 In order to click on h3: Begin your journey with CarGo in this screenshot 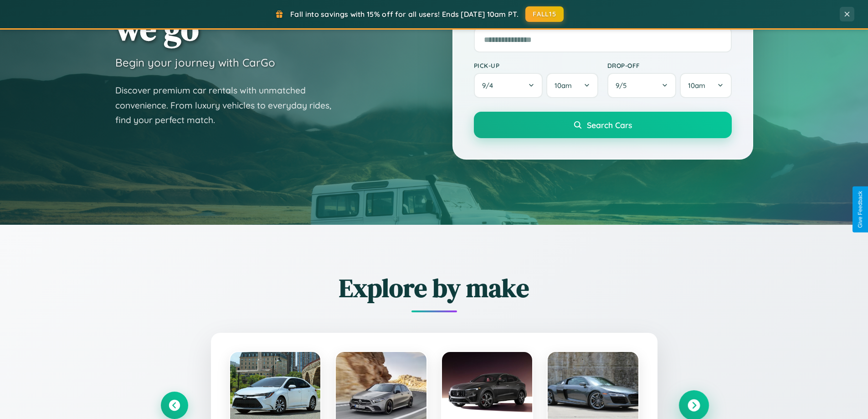, I will do `click(194, 62)`.